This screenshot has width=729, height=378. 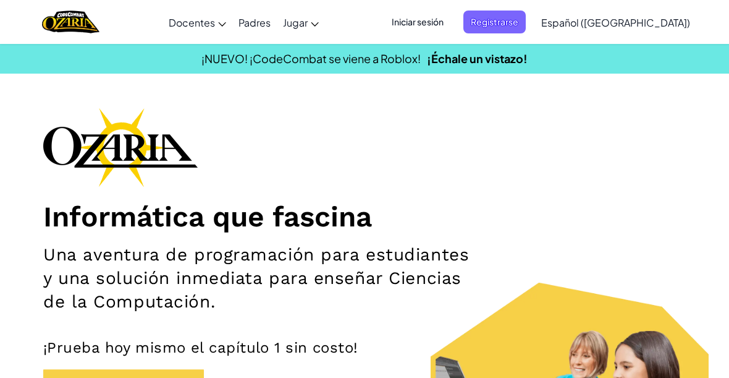 What do you see at coordinates (365, 216) in the screenshot?
I see `h1: Informática que fascina` at bounding box center [365, 216].